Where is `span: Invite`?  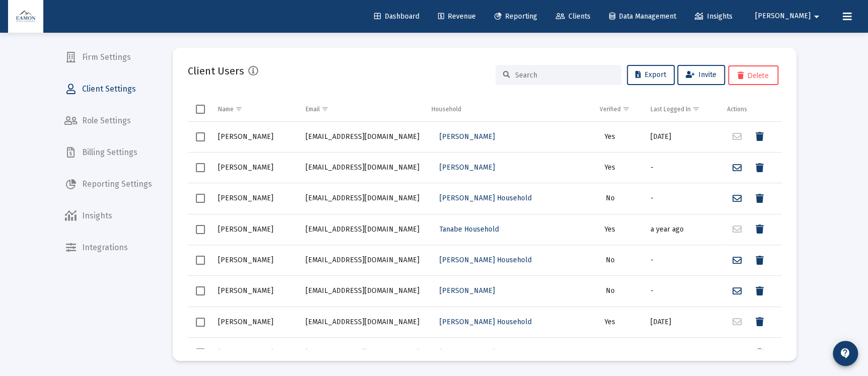 span: Invite is located at coordinates (701, 75).